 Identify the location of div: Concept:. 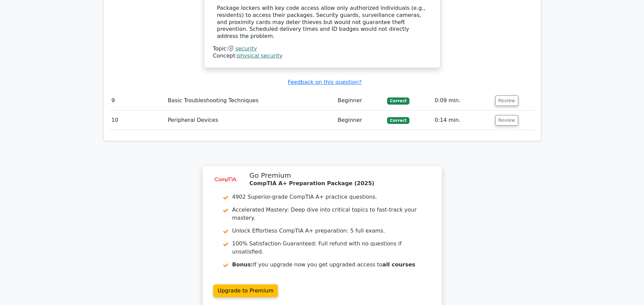
(322, 56).